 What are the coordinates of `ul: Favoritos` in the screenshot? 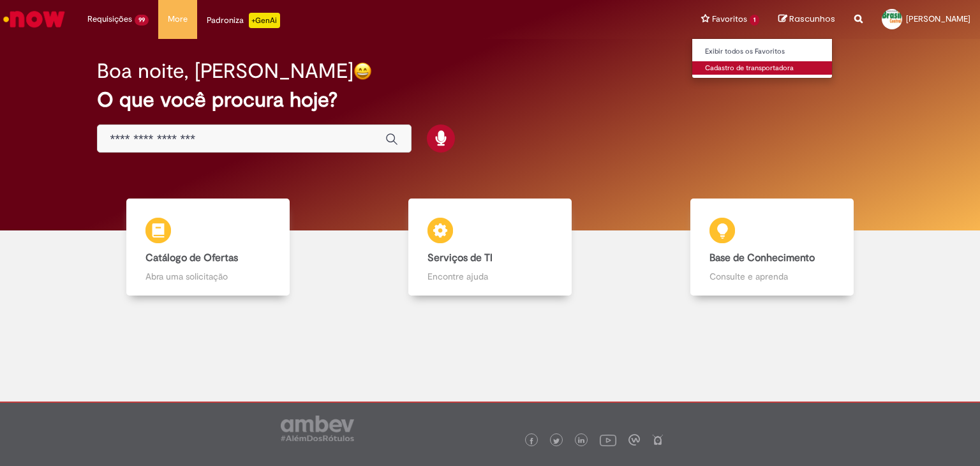 It's located at (762, 58).